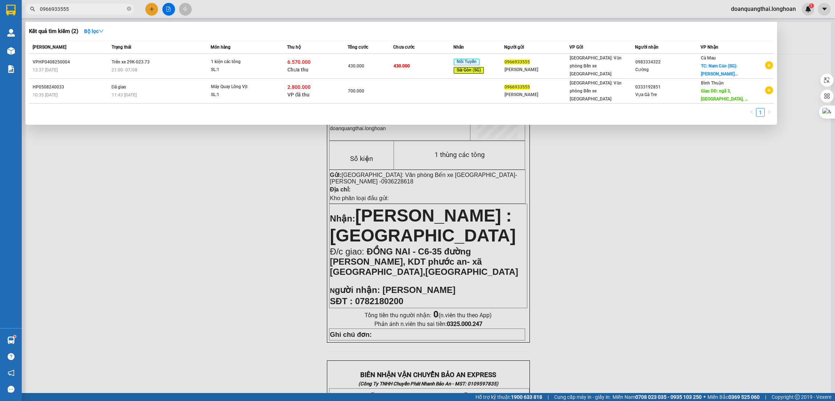  Describe the element at coordinates (769, 112) in the screenshot. I see `li: Next Page` at that location.